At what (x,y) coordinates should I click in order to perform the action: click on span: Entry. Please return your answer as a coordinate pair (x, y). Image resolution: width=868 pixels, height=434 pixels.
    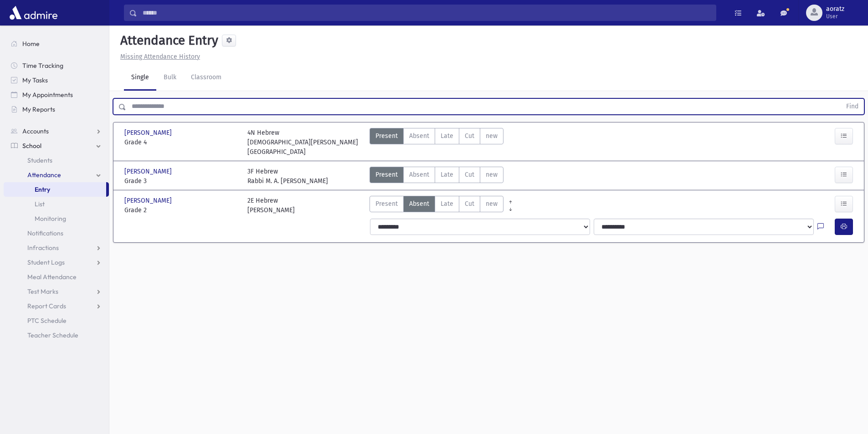
    Looking at the image, I should click on (43, 190).